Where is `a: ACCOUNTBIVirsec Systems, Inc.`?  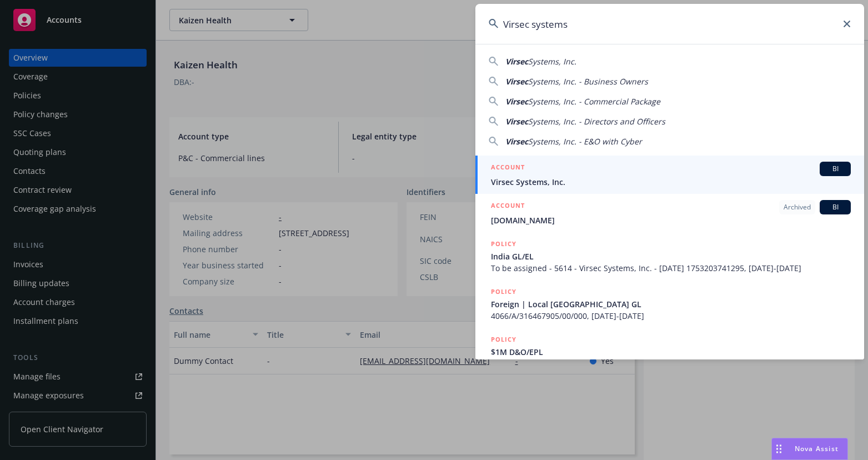 a: ACCOUNTBIVirsec Systems, Inc. is located at coordinates (670, 174).